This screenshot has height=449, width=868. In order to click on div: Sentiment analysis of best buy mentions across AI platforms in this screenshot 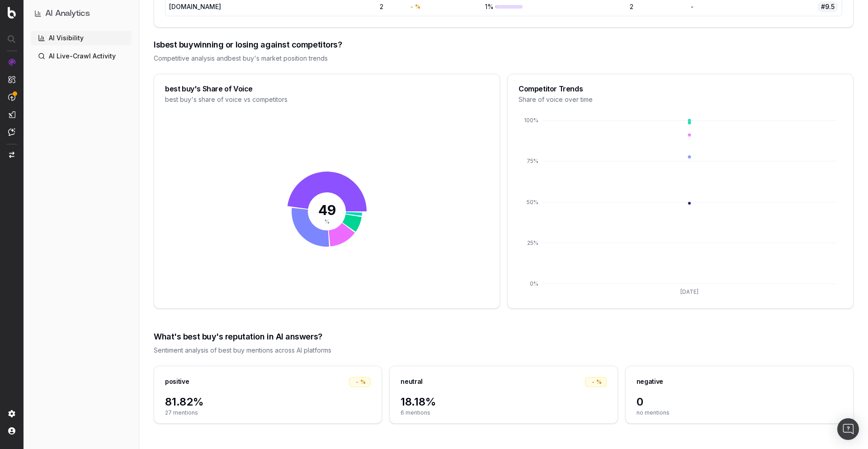, I will do `click(504, 350)`.